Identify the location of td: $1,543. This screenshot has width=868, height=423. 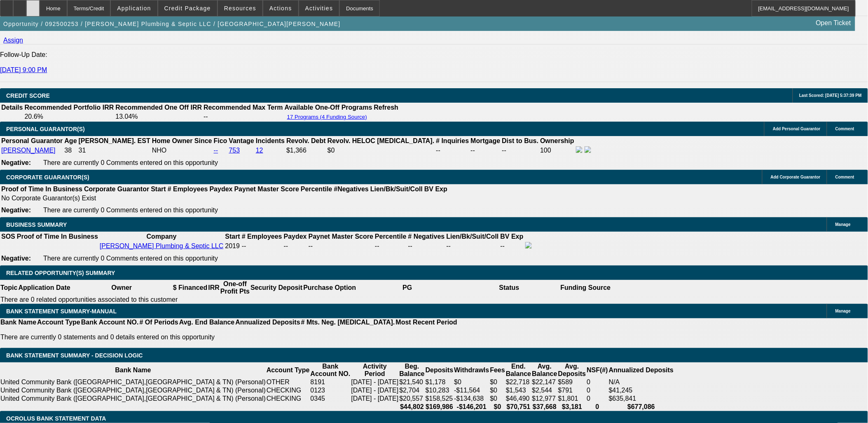
(518, 390).